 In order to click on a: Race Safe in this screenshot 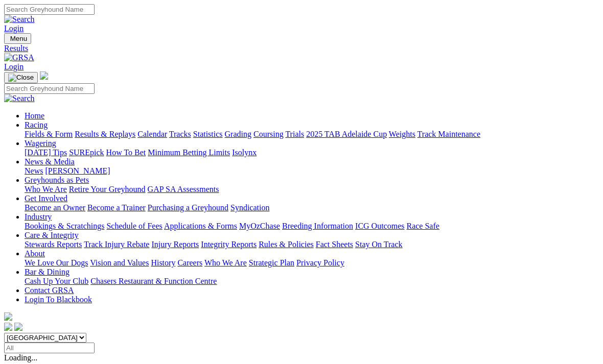, I will do `click(423, 226)`.